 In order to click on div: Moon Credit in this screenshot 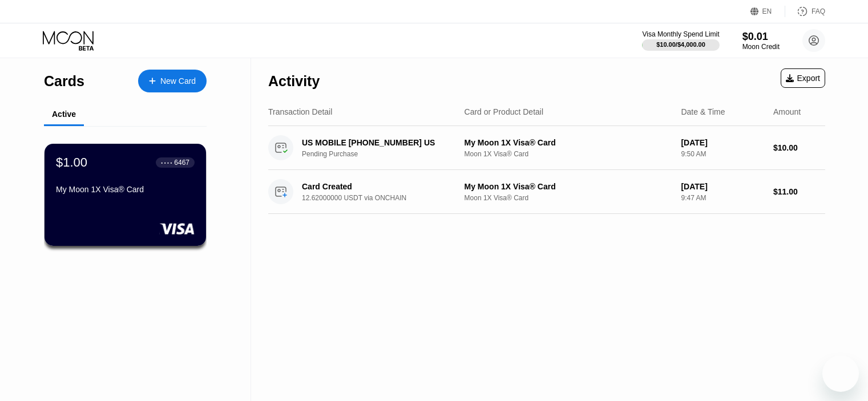, I will do `click(761, 46)`.